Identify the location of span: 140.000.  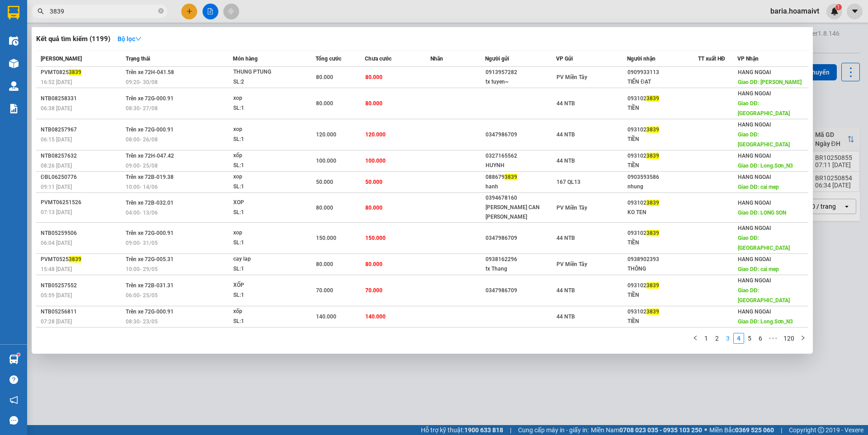
(375, 317).